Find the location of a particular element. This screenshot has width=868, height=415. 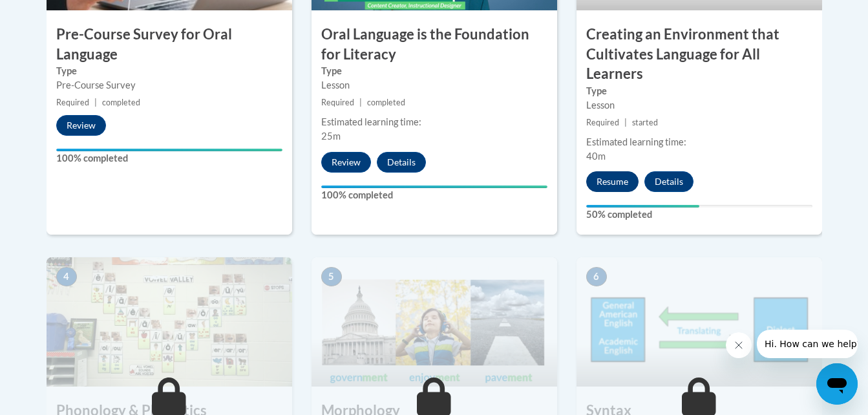

button: Resume is located at coordinates (612, 182).